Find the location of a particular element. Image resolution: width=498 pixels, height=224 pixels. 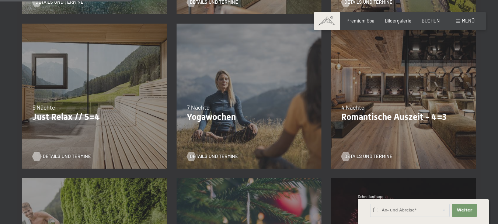

span: 5 Nächte is located at coordinates (44, 107).